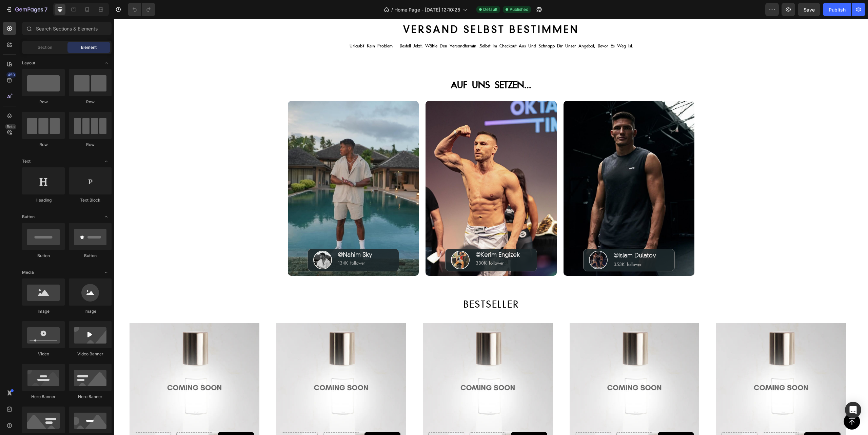  I want to click on span: Section, so click(45, 47).